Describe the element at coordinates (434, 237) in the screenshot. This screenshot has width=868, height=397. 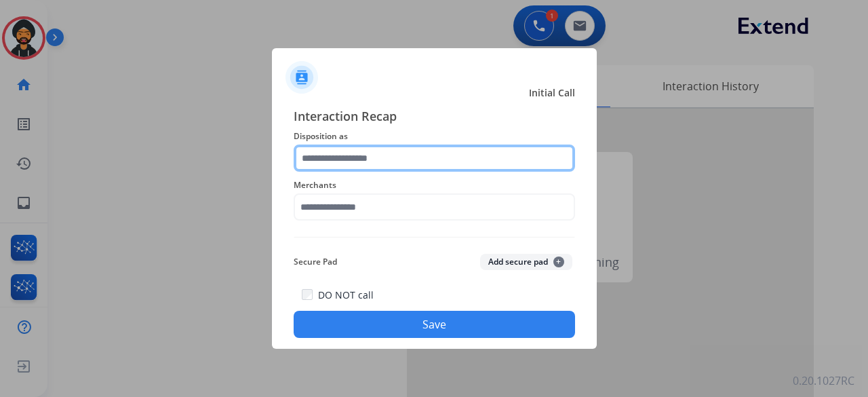
I see `img: contact-recap-line.svg` at that location.